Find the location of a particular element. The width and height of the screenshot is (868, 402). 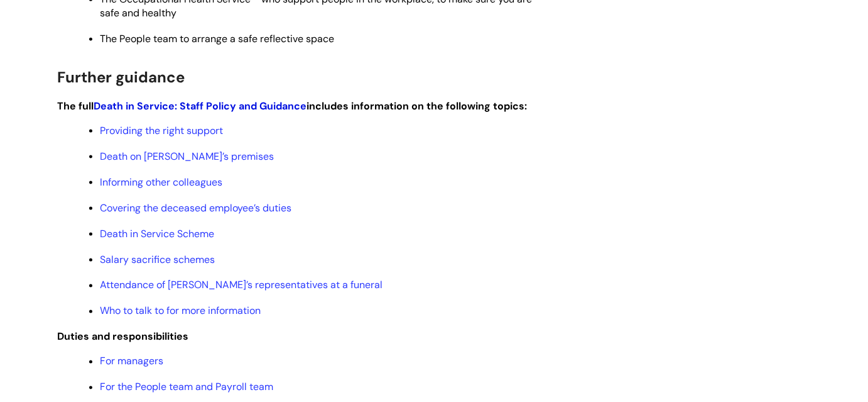

strong: Duties and responsibilities is located at coordinates (122, 336).